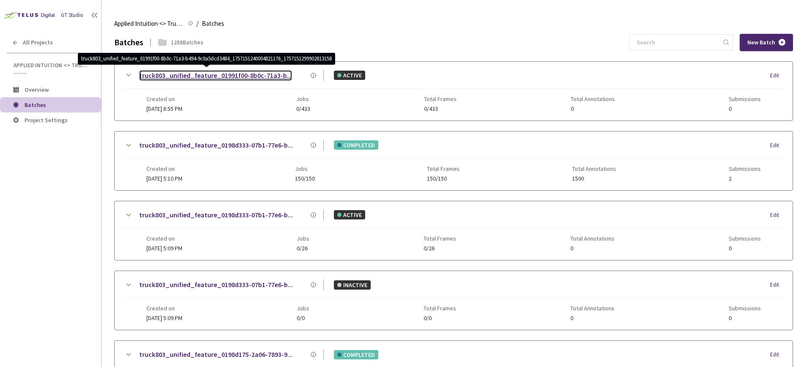 Image resolution: width=804 pixels, height=367 pixels. I want to click on div: INACTIVE, so click(352, 285).